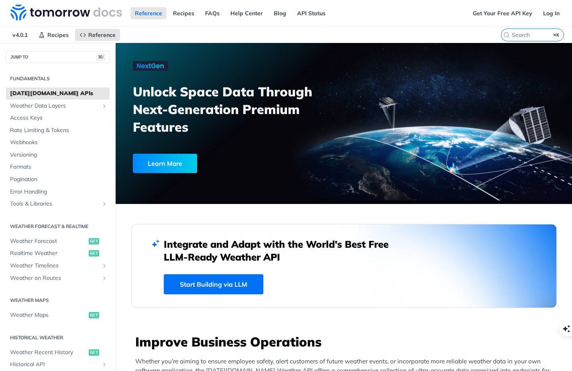 Image resolution: width=572 pixels, height=371 pixels. Describe the element at coordinates (48, 315) in the screenshot. I see `span: Weather Maps` at that location.